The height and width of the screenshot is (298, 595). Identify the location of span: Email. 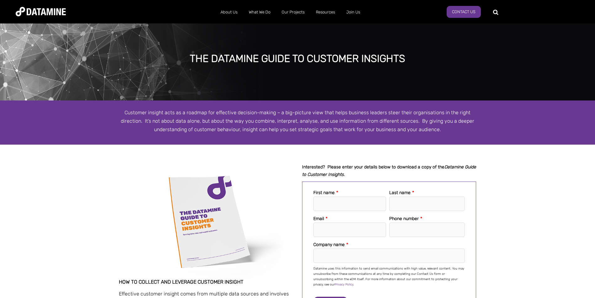
(318, 219).